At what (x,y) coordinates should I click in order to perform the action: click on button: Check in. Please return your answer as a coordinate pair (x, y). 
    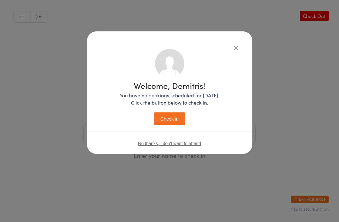
    Looking at the image, I should click on (169, 119).